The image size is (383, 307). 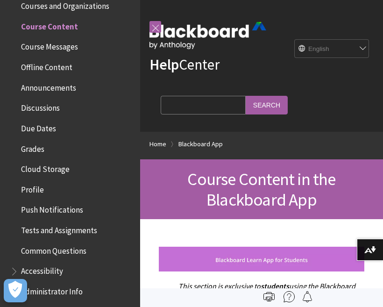 What do you see at coordinates (47, 65) in the screenshot?
I see `span: Offline Content` at bounding box center [47, 65].